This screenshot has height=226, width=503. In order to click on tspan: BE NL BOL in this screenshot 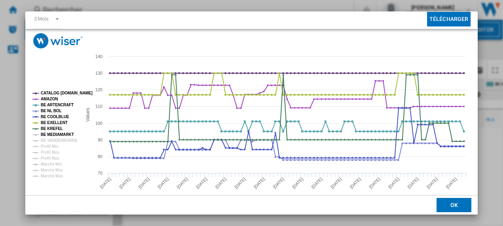, I will do `click(51, 111)`.